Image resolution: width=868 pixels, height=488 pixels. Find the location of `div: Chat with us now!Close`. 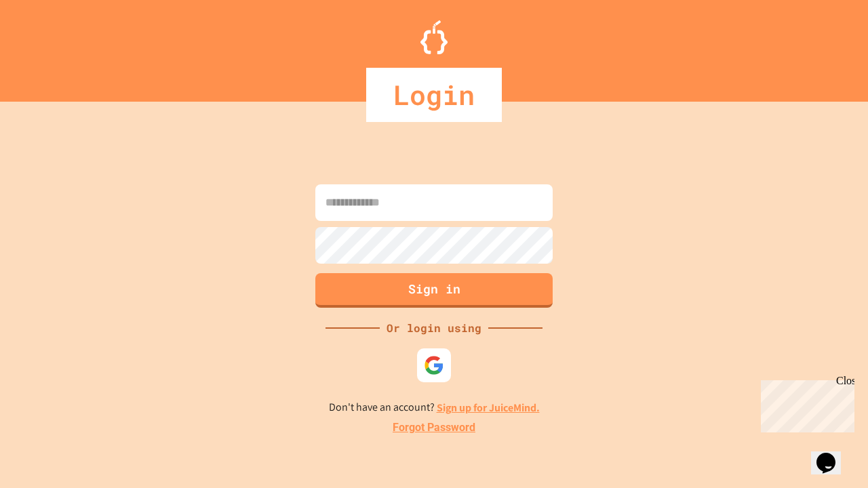

div: Chat with us now!Close is located at coordinates (50, 46).